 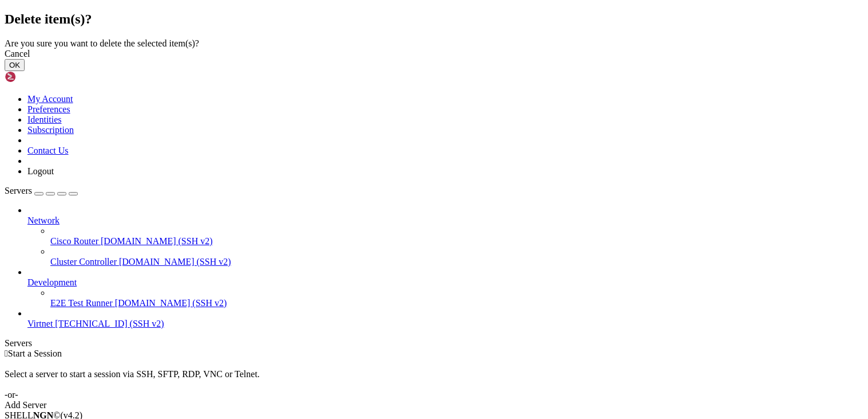 I want to click on div: Cancel, so click(x=434, y=54).